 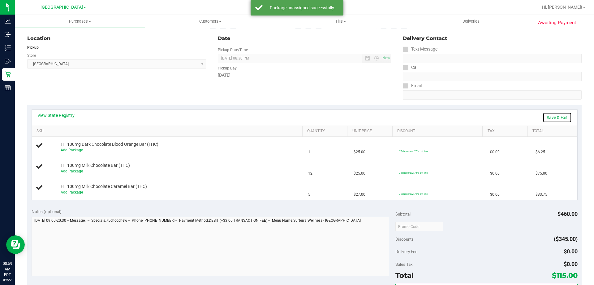 What do you see at coordinates (420, 49) in the screenshot?
I see `label: Text Message` at bounding box center [420, 49].